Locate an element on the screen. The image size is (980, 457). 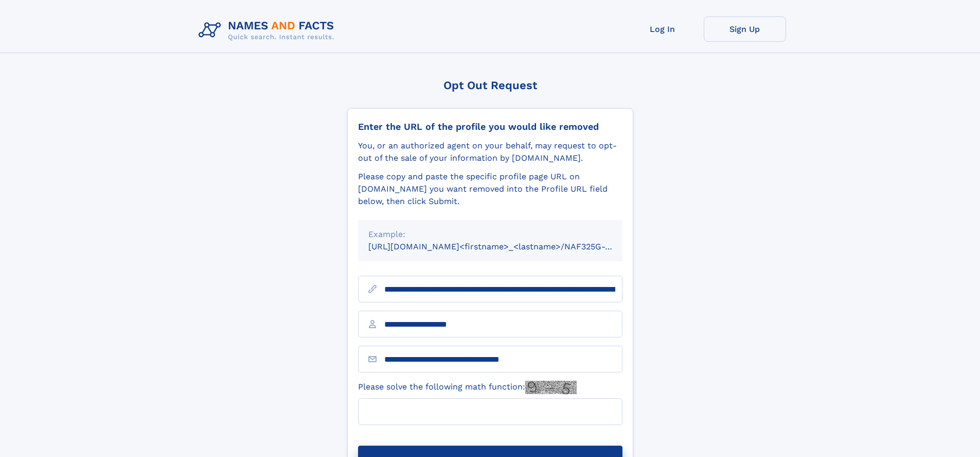
label: Please solve the following math function: is located at coordinates (467, 388).